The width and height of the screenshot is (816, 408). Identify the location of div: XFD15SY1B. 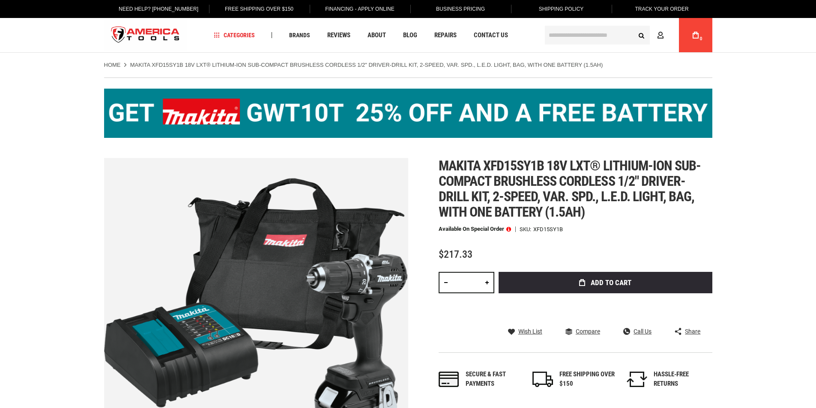
(548, 229).